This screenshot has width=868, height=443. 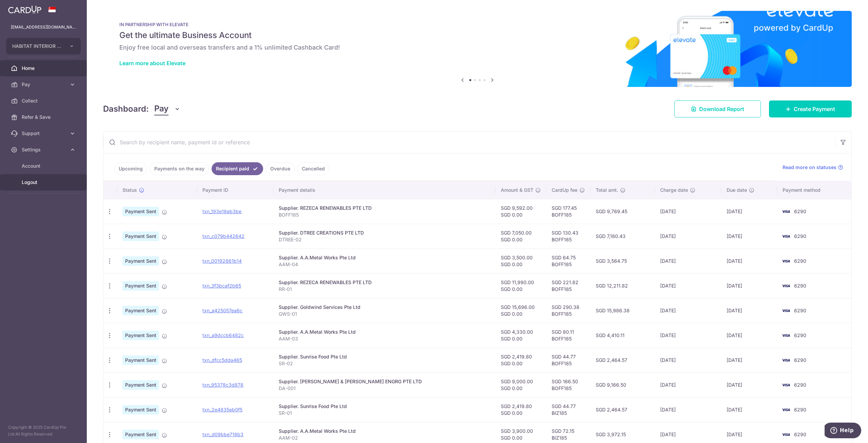 I want to click on span: Support, so click(x=44, y=133).